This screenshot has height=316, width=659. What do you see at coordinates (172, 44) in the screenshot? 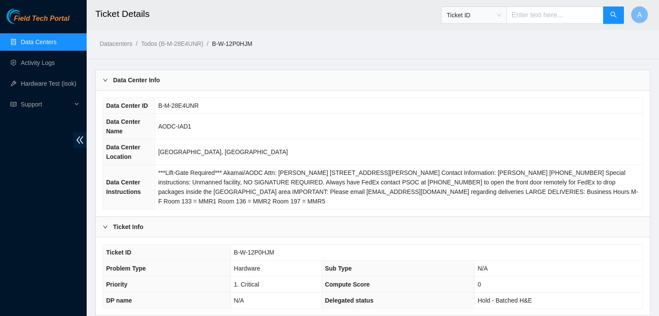
I see `a: Todos (B-M-28E4UNR)` at bounding box center [172, 44].